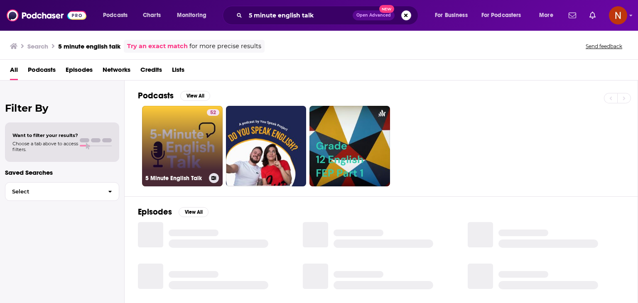 The height and width of the screenshot is (303, 638). Describe the element at coordinates (14, 71) in the screenshot. I see `a: All` at that location.